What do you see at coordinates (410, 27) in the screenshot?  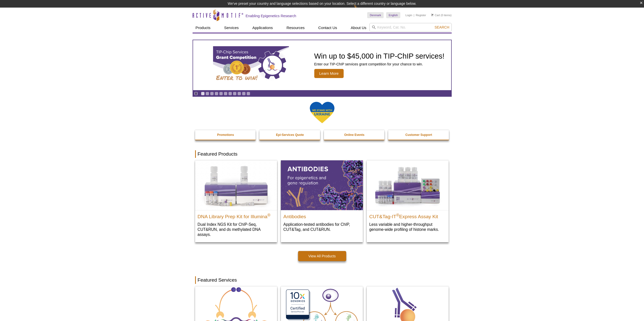 I see `input: Keyword, Cat. No.` at bounding box center [410, 27].